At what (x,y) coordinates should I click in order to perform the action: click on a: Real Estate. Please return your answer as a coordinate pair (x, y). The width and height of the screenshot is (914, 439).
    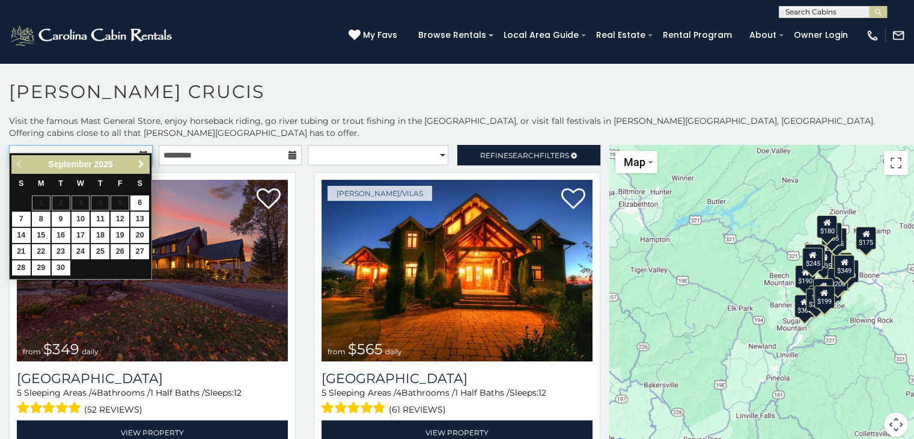
    Looking at the image, I should click on (621, 35).